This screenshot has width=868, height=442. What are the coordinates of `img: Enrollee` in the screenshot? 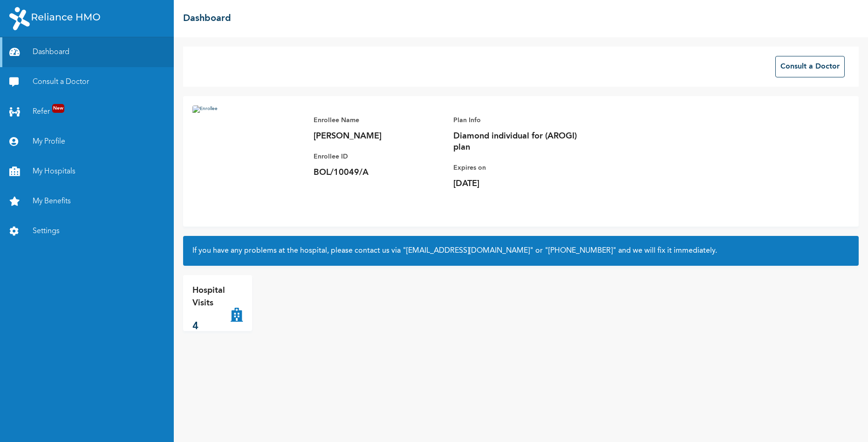 It's located at (248, 161).